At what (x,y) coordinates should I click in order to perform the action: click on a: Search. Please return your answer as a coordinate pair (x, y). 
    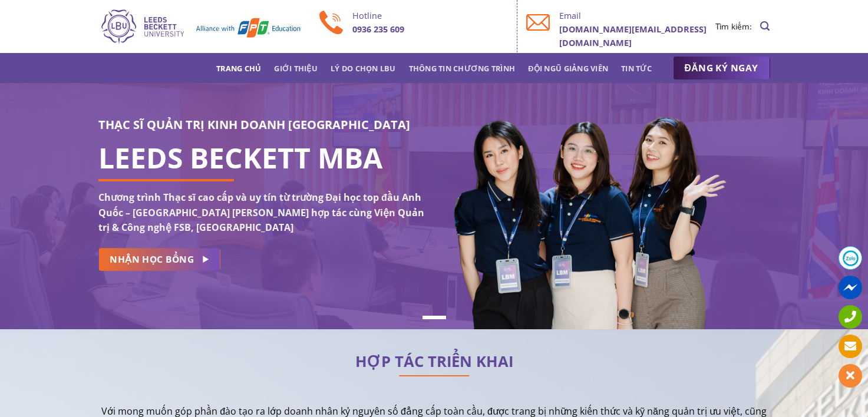
    Looking at the image, I should click on (765, 26).